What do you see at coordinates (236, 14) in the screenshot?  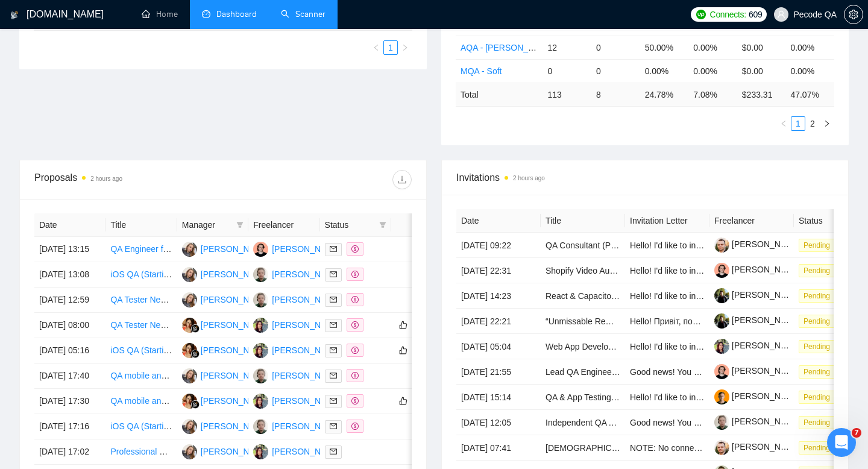 I see `span: Dashboard` at bounding box center [236, 14].